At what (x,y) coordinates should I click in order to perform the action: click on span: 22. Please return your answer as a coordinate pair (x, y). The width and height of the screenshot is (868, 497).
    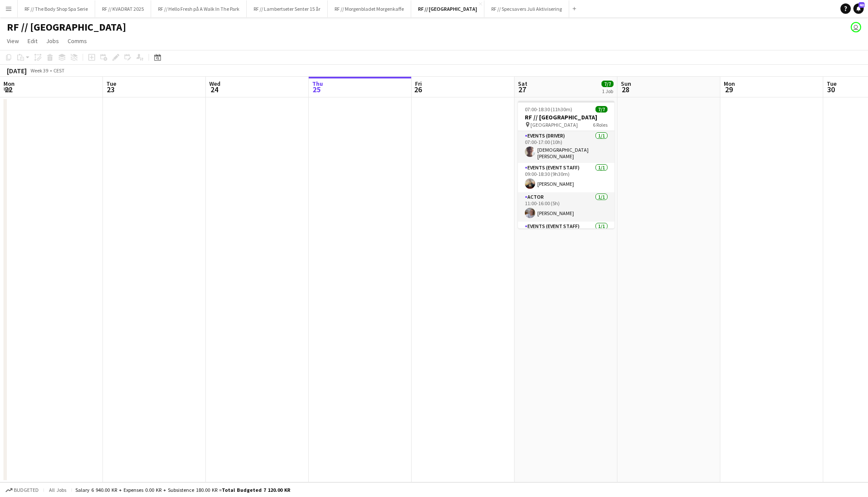
    Looking at the image, I should click on (8, 89).